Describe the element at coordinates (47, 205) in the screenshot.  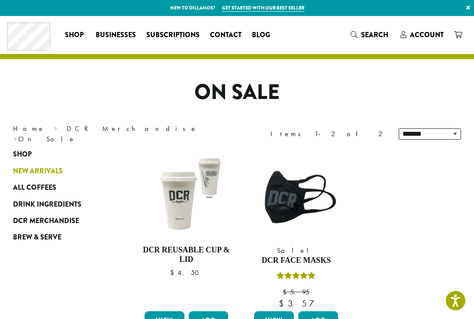
I see `span: Drink Ingredients` at that location.